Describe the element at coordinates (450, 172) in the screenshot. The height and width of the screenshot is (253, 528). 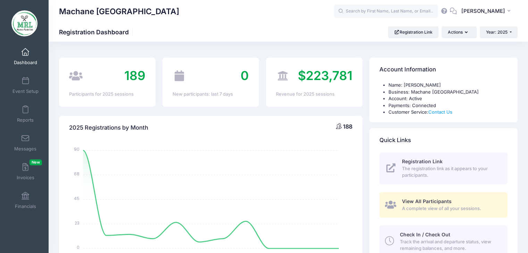
I see `span: The registration link as it appears to your participants.` at that location.